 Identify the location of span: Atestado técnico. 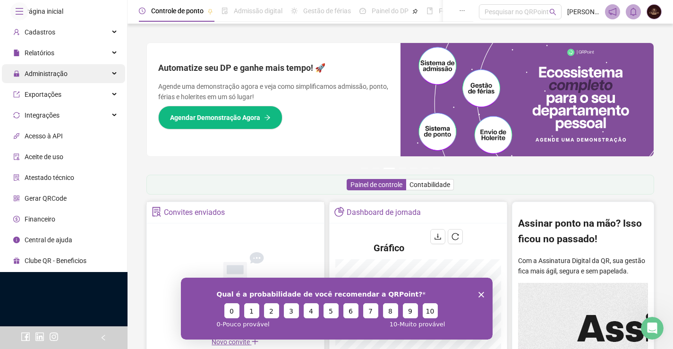
(49, 178).